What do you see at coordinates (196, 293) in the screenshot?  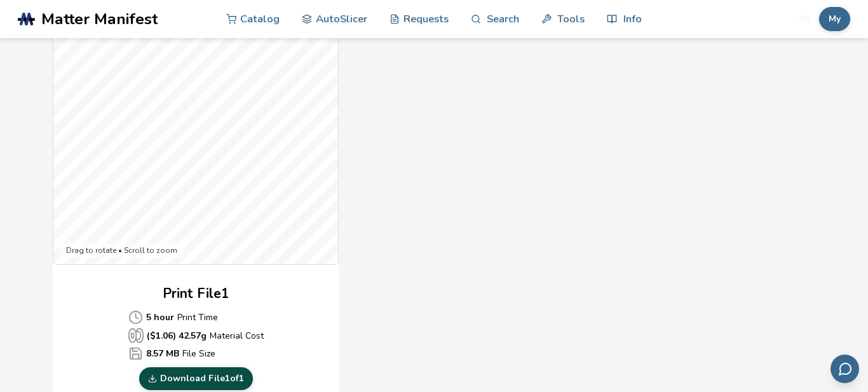 I see `h2: Print File 1` at bounding box center [196, 293].